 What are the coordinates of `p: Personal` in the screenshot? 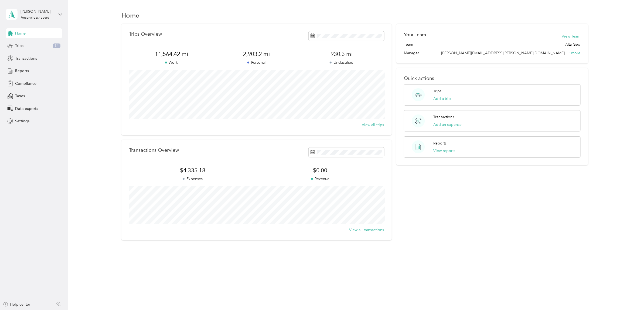 It's located at (256, 62).